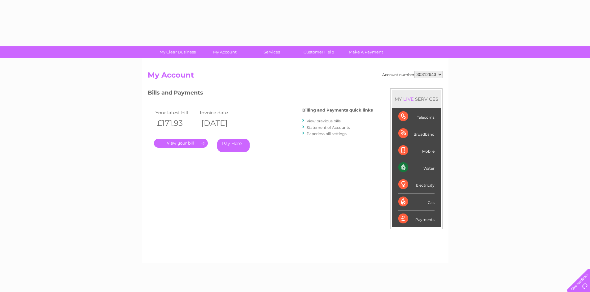  I want to click on div: Mobile, so click(416, 151).